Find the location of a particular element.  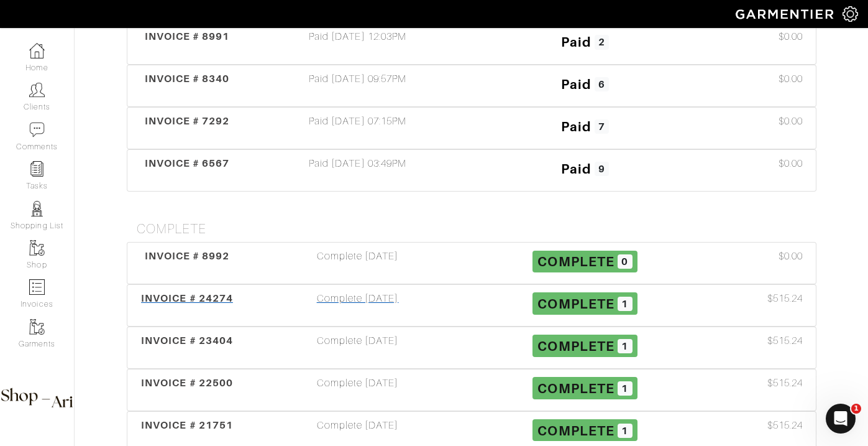

img: gear-icon-white-bd11855cb880d31180b6d7d6211b90ccbf57a29d726f0c71d8c61bd08dd39cc2.png is located at coordinates (850, 14).